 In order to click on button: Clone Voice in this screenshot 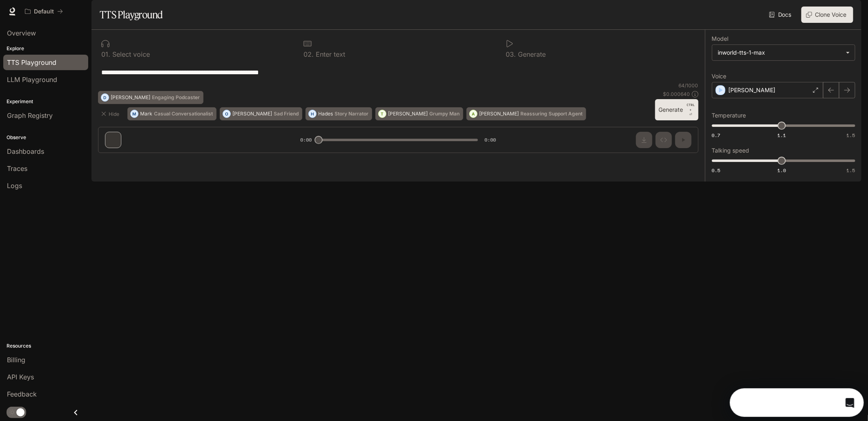, I will do `click(827, 14)`.